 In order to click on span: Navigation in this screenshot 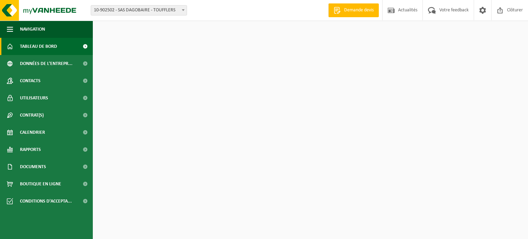, I will do `click(32, 29)`.